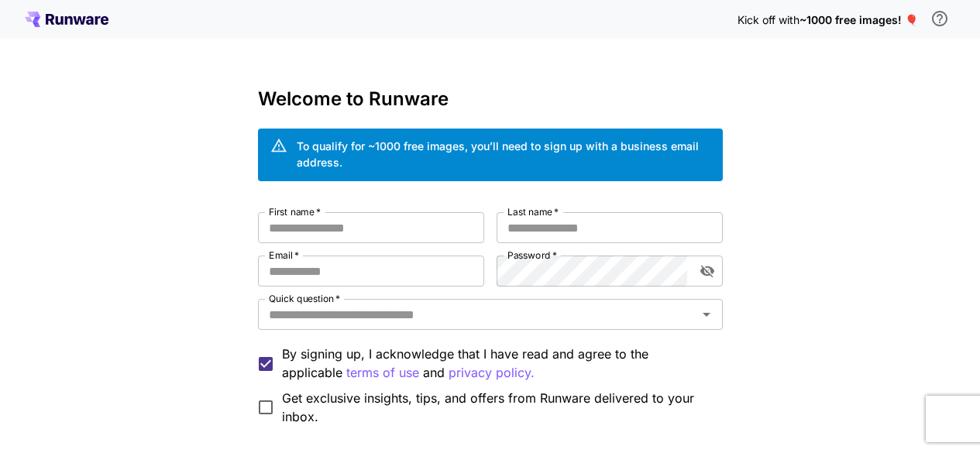  What do you see at coordinates (533, 211) in the screenshot?
I see `label: Last name` at bounding box center [533, 211].